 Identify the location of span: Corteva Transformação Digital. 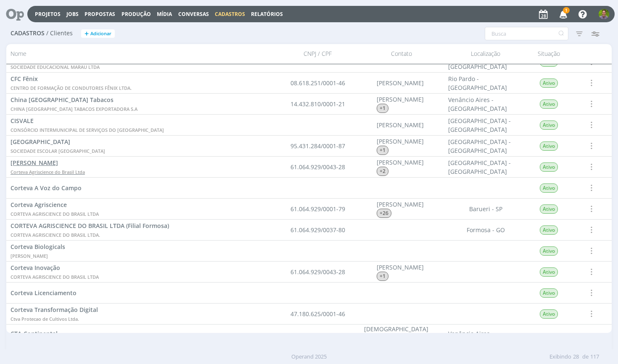
(54, 309).